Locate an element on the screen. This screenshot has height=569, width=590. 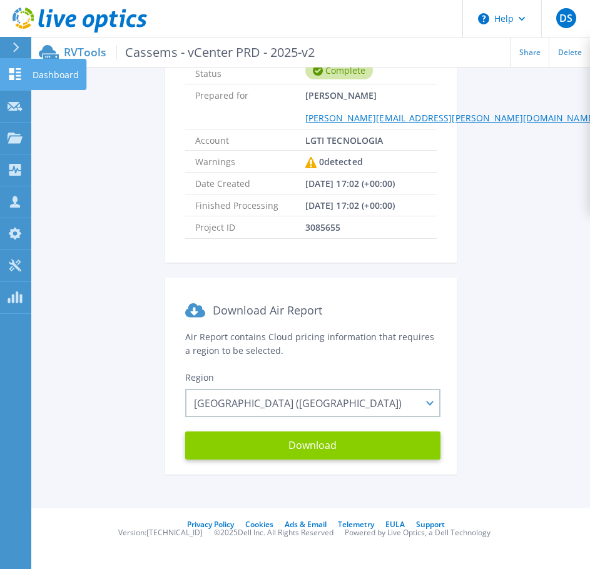
a: Privacy Policy is located at coordinates (210, 524).